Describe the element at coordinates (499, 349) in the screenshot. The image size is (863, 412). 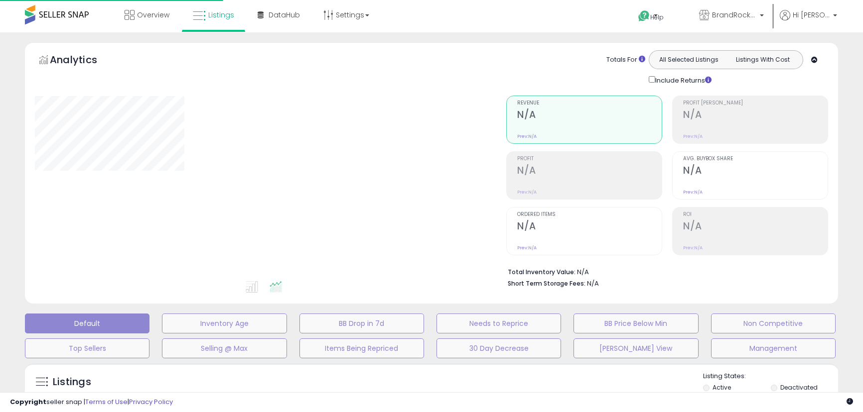
I see `button: 30 Day Decrease` at that location.